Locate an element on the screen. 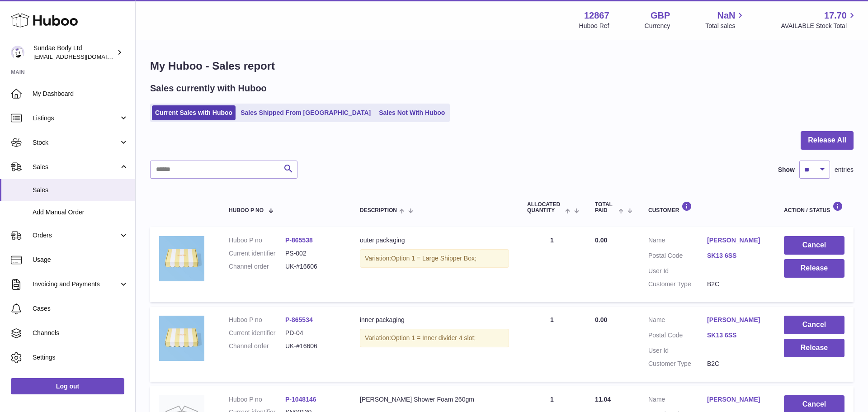 This screenshot has width=868, height=412. img: SundaeShipper.jpg is located at coordinates (182, 338).